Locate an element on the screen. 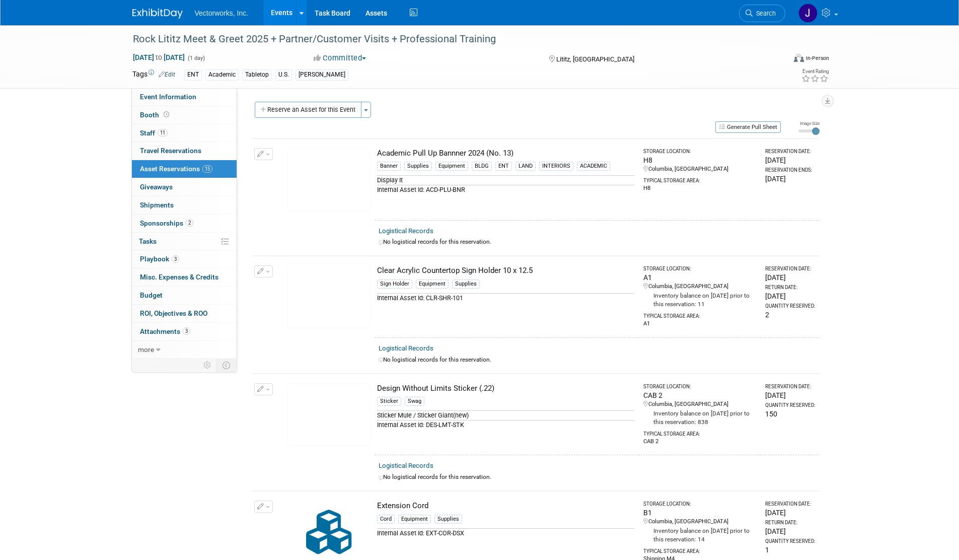 This screenshot has width=959, height=560. div: Quantity Reserved: is located at coordinates (790, 307).